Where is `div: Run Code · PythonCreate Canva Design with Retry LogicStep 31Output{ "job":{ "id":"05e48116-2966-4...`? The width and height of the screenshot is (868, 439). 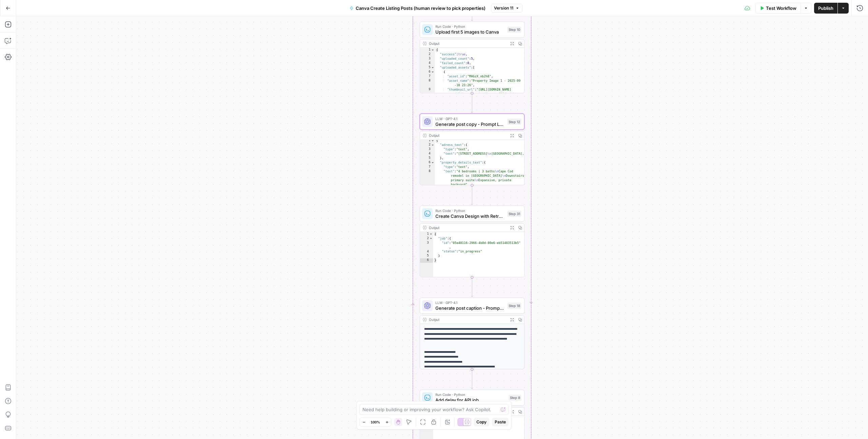 div: Run Code · PythonCreate Canva Design with Retry LogicStep 31Output{ "job":{ "id":"05e48116-2966-4... is located at coordinates (472, 241).